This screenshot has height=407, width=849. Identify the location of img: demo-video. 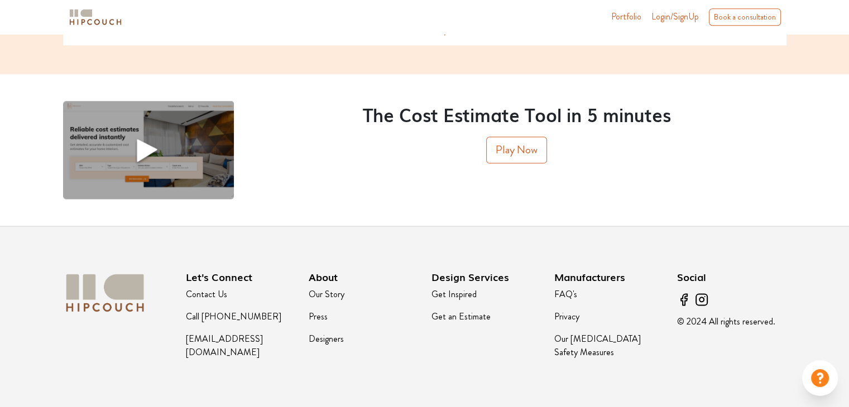
(148, 150).